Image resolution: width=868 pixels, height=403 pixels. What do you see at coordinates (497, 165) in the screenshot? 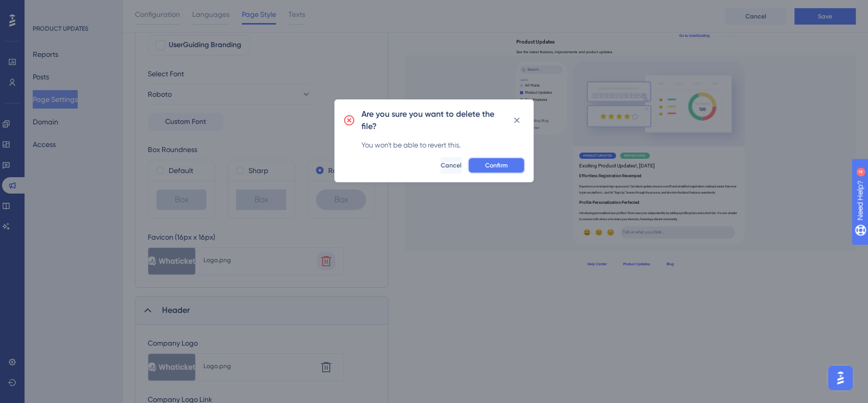
I see `span: Confirm` at bounding box center [497, 165].